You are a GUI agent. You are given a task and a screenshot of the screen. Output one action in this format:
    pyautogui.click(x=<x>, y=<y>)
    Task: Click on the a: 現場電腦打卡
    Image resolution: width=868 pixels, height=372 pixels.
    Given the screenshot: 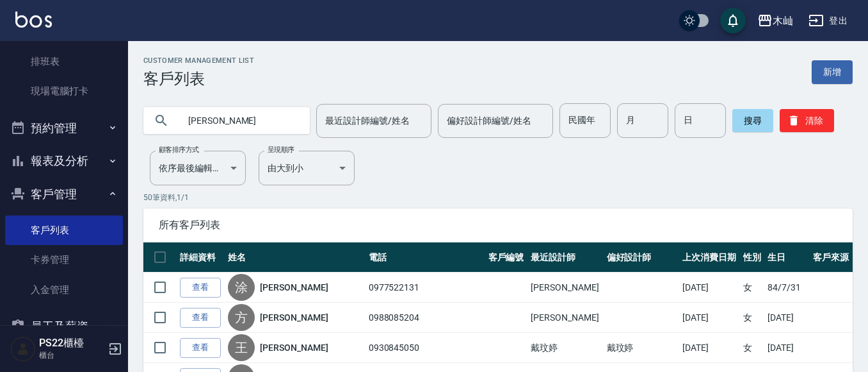 What is the action you would take?
    pyautogui.click(x=64, y=91)
    